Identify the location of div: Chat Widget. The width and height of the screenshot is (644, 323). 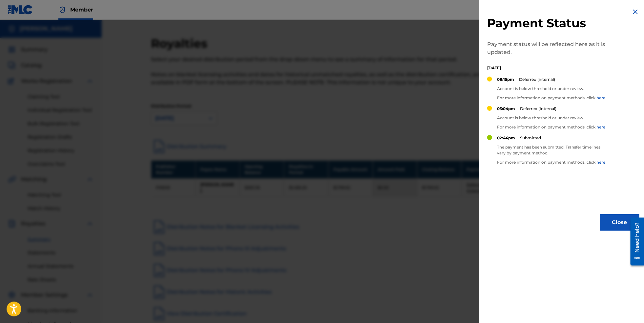
(627, 307).